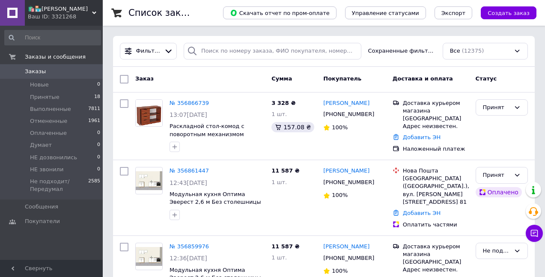 The image size is (545, 277). What do you see at coordinates (51, 109) in the screenshot?
I see `span: Выполненные` at bounding box center [51, 109].